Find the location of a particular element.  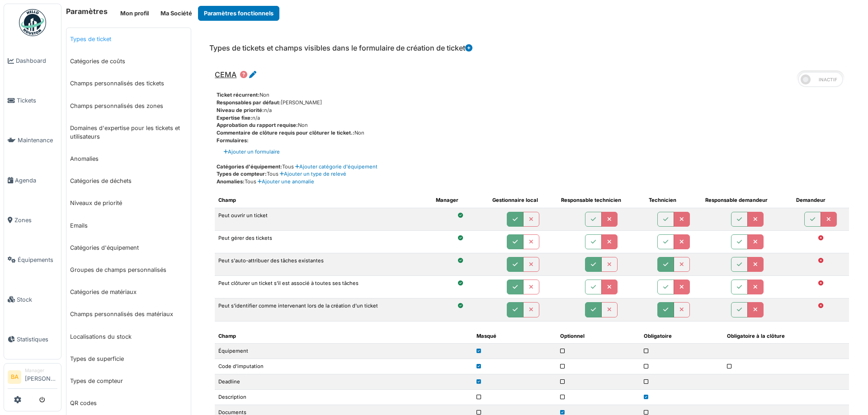

a: Groupes de champs personnalisés is located at coordinates (128, 270).